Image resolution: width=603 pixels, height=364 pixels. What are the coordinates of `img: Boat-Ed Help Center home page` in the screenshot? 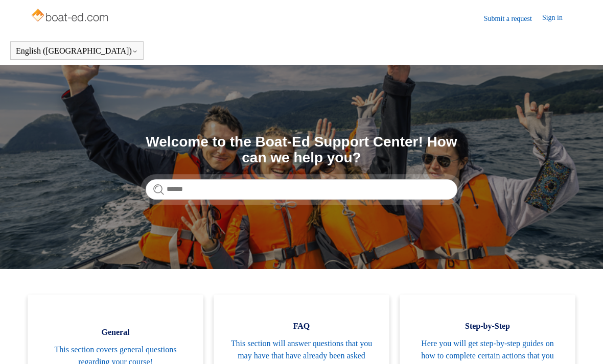 It's located at (70, 16).